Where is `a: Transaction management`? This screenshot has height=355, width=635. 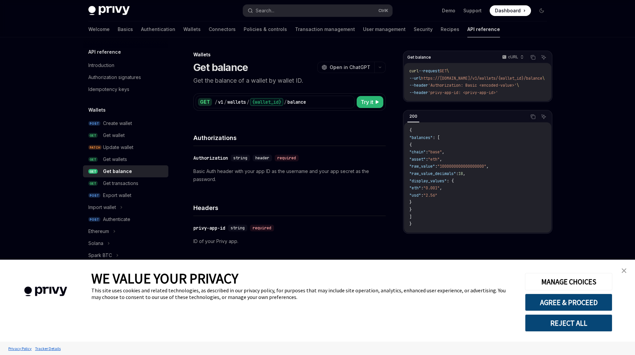 a: Transaction management is located at coordinates (325, 29).